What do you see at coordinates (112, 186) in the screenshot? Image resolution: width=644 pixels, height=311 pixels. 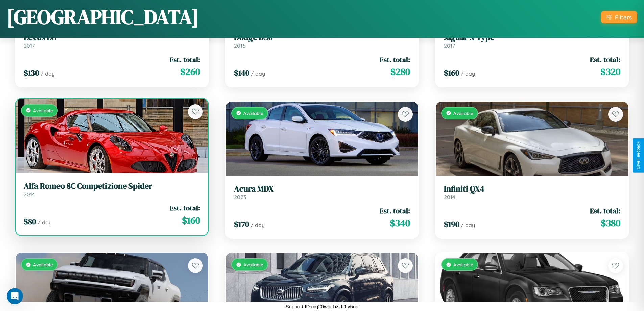 I see `h3: Alfa Romeo 8C Competizione Spider` at bounding box center [112, 186].